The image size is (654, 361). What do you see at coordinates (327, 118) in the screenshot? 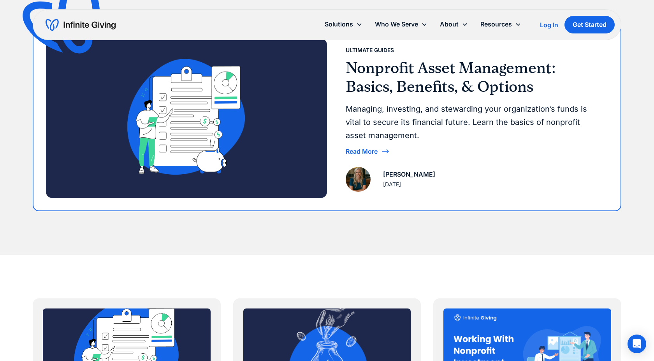
I see `a: Ultimate GuidesNonprofit Asset Management: Basics, Benefits, & OptionsManaging, investing, and st...` at bounding box center [327, 118].